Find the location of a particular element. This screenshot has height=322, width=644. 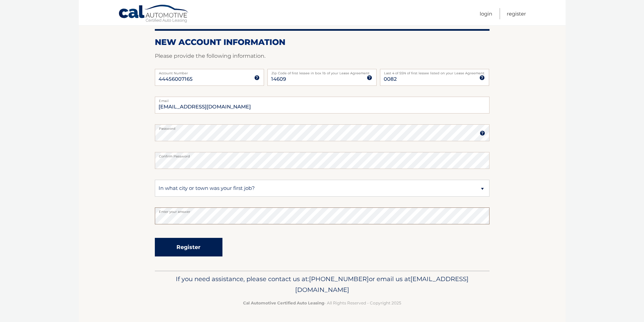

a: Cal Automotive is located at coordinates (154, 14).